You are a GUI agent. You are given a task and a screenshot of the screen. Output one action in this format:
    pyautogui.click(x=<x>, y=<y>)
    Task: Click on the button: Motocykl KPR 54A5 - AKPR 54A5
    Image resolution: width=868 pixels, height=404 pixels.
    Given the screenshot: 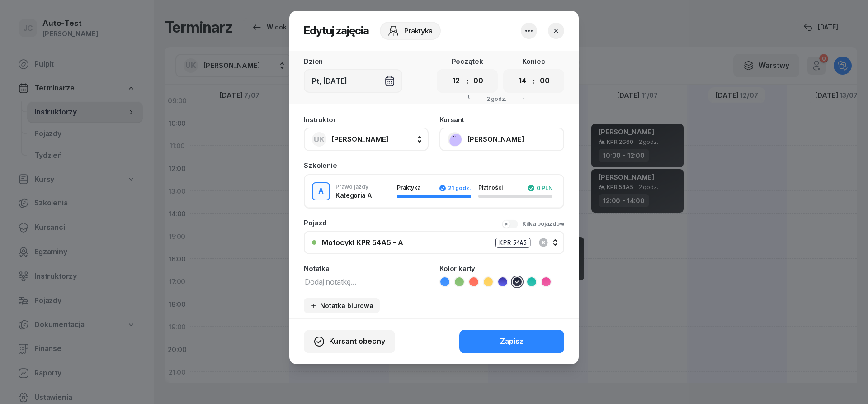 What is the action you would take?
    pyautogui.click(x=434, y=243)
    